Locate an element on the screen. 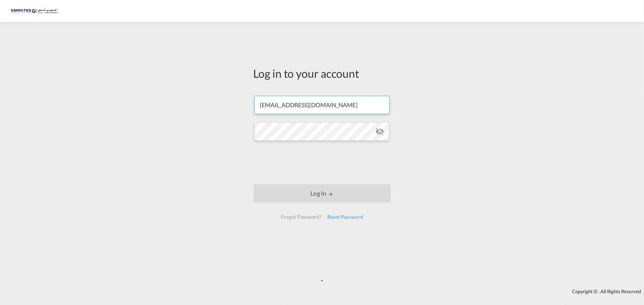 The width and height of the screenshot is (644, 305). div: Forgot Password? is located at coordinates (301, 217).